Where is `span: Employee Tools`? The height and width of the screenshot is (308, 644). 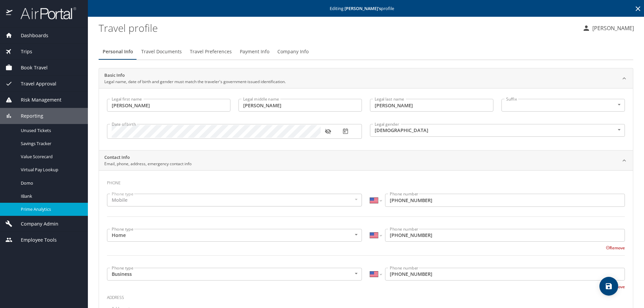 span: Employee Tools is located at coordinates (35, 240).